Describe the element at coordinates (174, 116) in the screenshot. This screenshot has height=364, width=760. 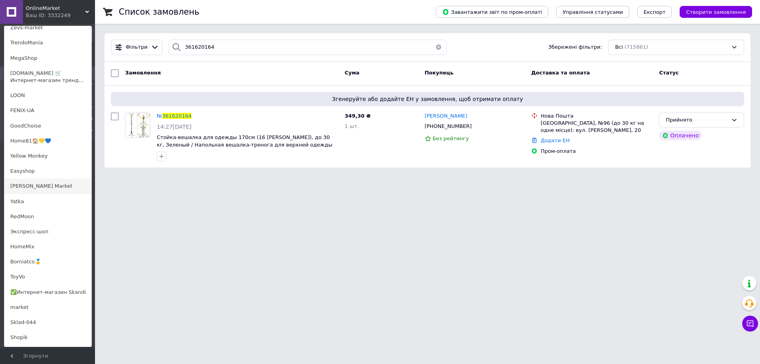
I see `a: №361620164` at that location.